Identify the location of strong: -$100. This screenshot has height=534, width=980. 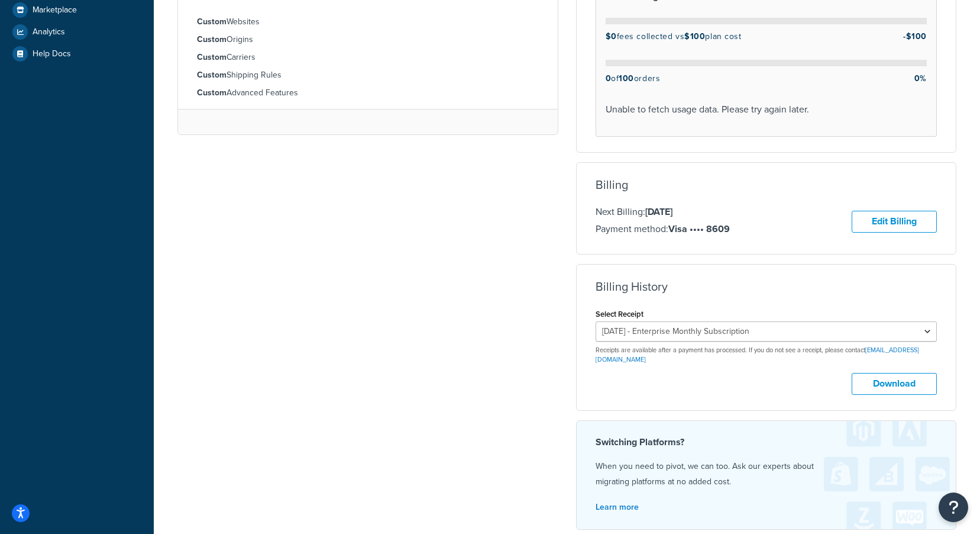
(915, 36).